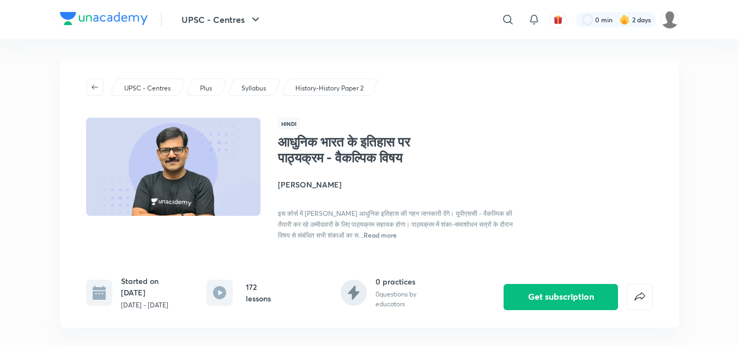 The image size is (739, 345). What do you see at coordinates (411, 281) in the screenshot?
I see `h6: 0 practices` at bounding box center [411, 281].